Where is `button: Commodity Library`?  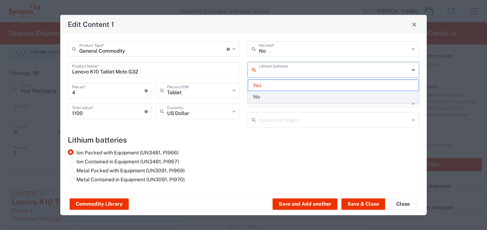
button: Commodity Library is located at coordinates (99, 204).